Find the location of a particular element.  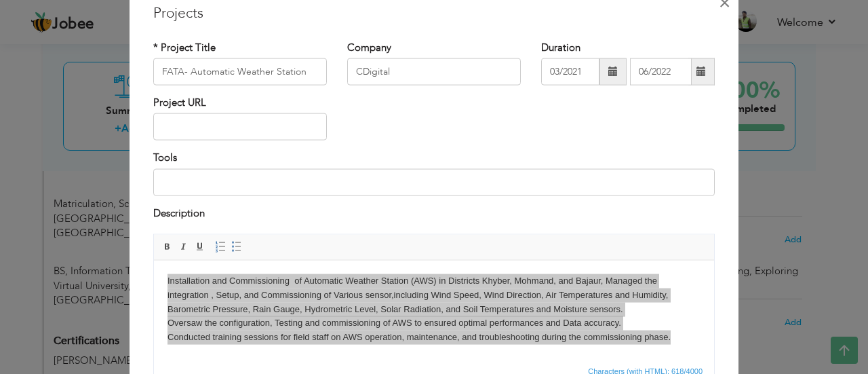

label: Description is located at coordinates (179, 212).